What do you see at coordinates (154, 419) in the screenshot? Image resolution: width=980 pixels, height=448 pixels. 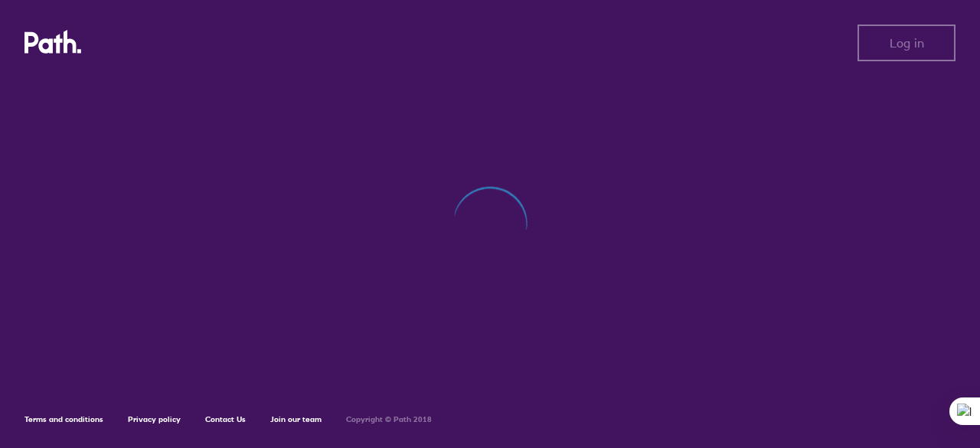 I see `a: Privacy policy` at bounding box center [154, 419].